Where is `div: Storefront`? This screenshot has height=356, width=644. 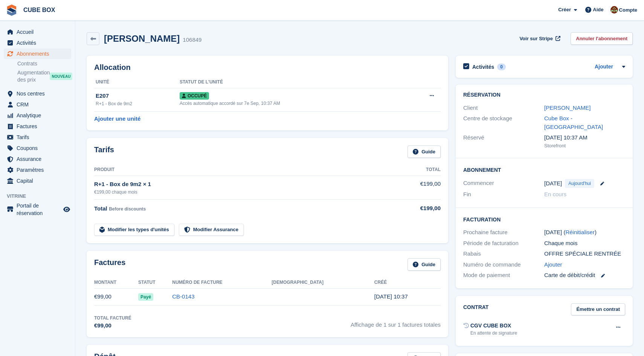 div: Storefront is located at coordinates (584, 146).